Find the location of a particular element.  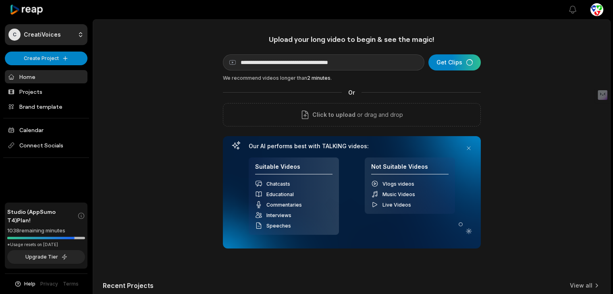

p: CreatiVoices is located at coordinates (42, 35).